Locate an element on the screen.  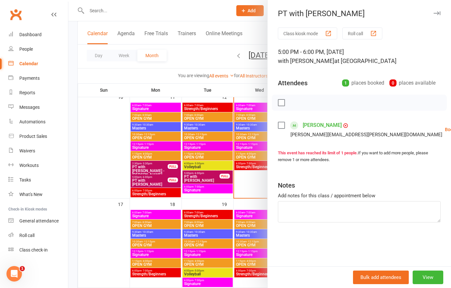
div: places booked is located at coordinates (363, 83).